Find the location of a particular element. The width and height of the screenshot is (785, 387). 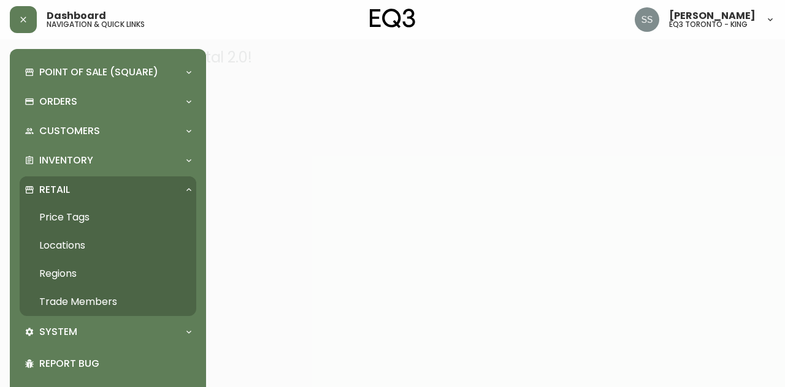

div: Orders is located at coordinates (108, 102).